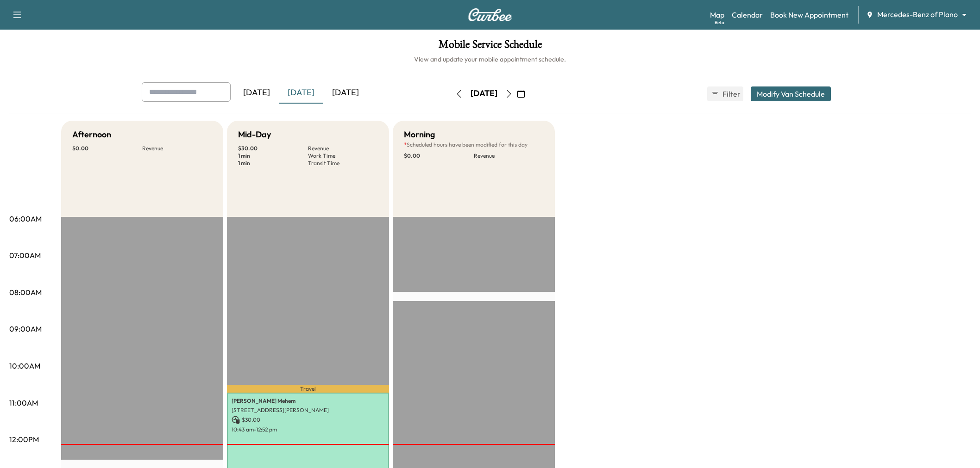 This screenshot has height=468, width=980. Describe the element at coordinates (25, 255) in the screenshot. I see `p: 07:00AM` at that location.